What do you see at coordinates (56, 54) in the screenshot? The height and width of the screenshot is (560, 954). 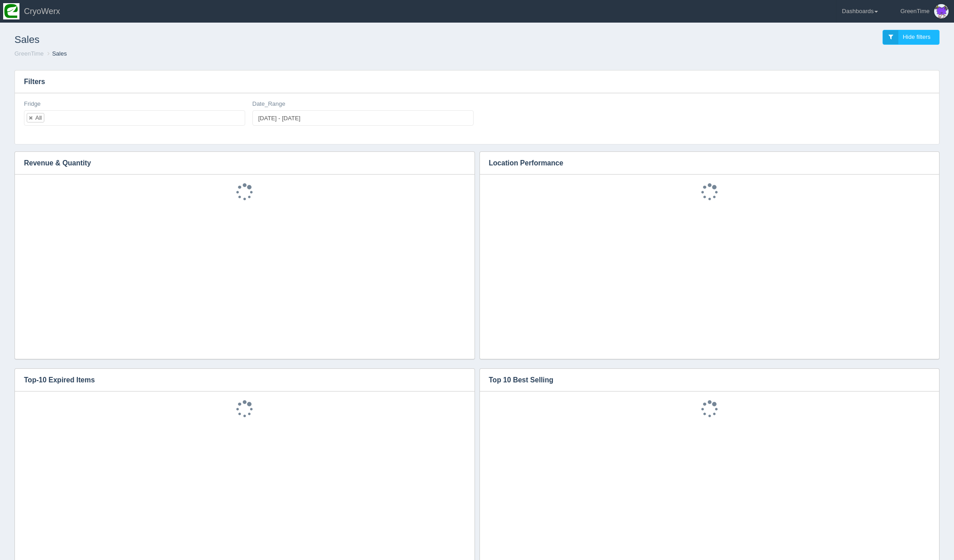 I see `li: Sales` at bounding box center [56, 54].